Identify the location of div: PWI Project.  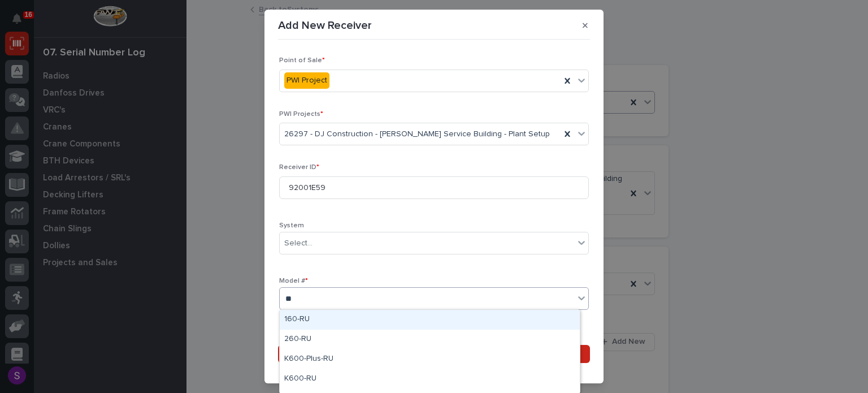
(307, 81).